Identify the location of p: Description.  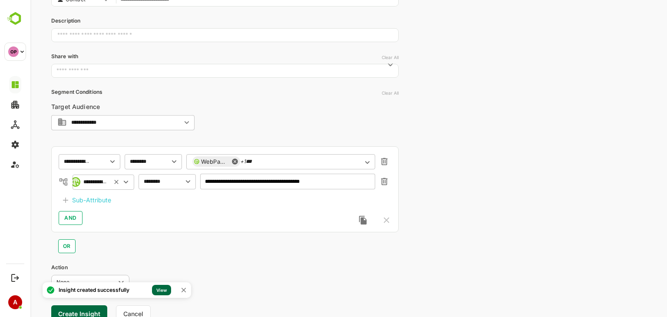
(195, 21).